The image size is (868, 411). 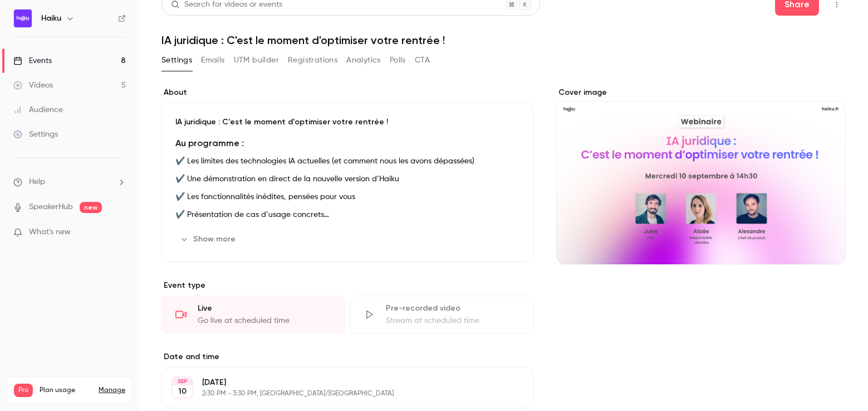 I want to click on div: Stream at scheduled time, so click(x=453, y=321).